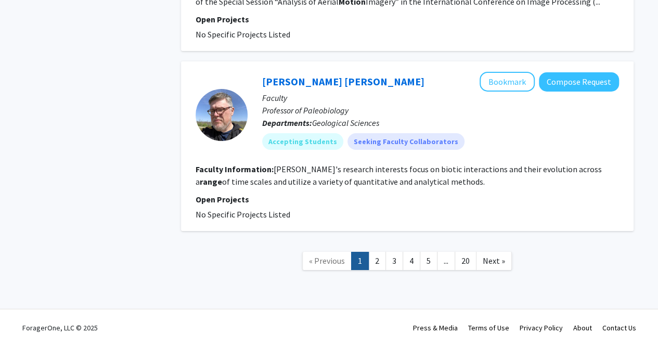  What do you see at coordinates (377, 260) in the screenshot?
I see `a: 2` at bounding box center [377, 260].